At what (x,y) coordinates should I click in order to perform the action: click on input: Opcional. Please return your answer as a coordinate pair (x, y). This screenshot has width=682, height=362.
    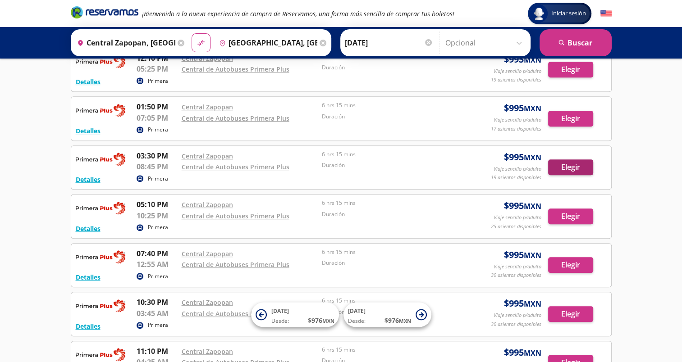
    Looking at the image, I should click on (485, 43).